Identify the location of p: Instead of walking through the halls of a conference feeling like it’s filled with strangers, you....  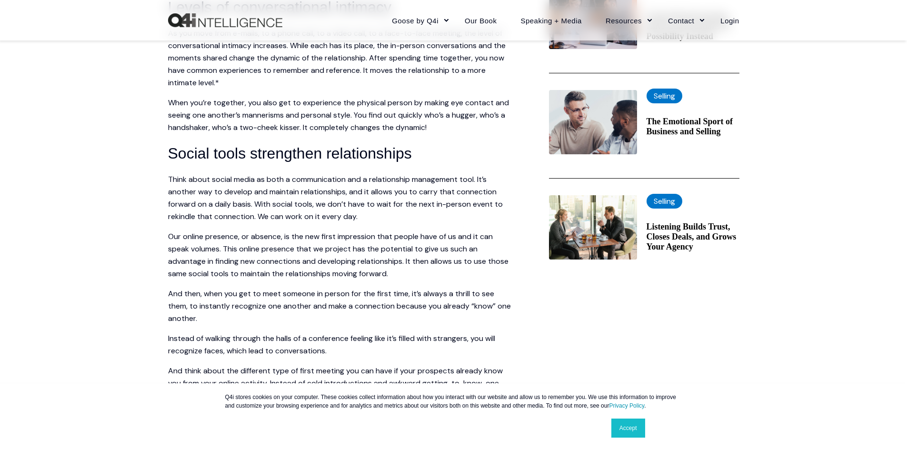
(339, 345).